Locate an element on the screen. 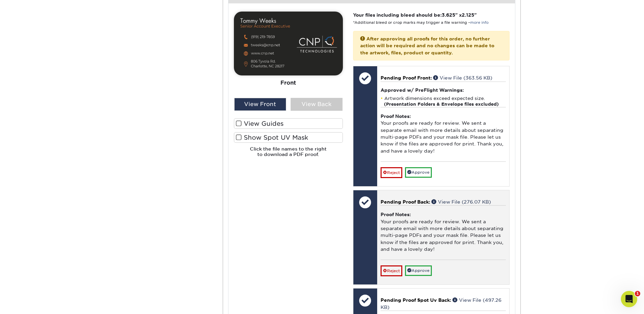  small: *Additional bleed or crop marks may trigger a file warning – is located at coordinates (420, 22).